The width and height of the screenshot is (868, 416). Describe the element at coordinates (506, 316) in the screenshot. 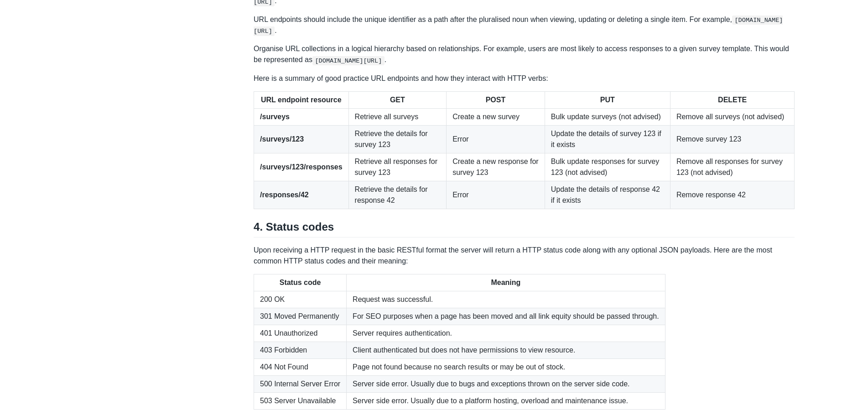

I see `td: For SEO purposes when a page has been moved and all link equity should be passed through.` at that location.